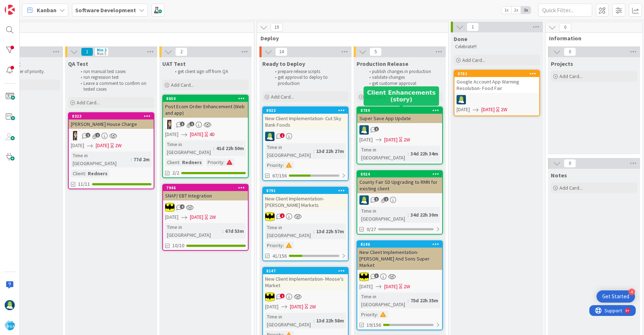  Describe the element at coordinates (277, 27) in the screenshot. I see `span: 19` at that location.